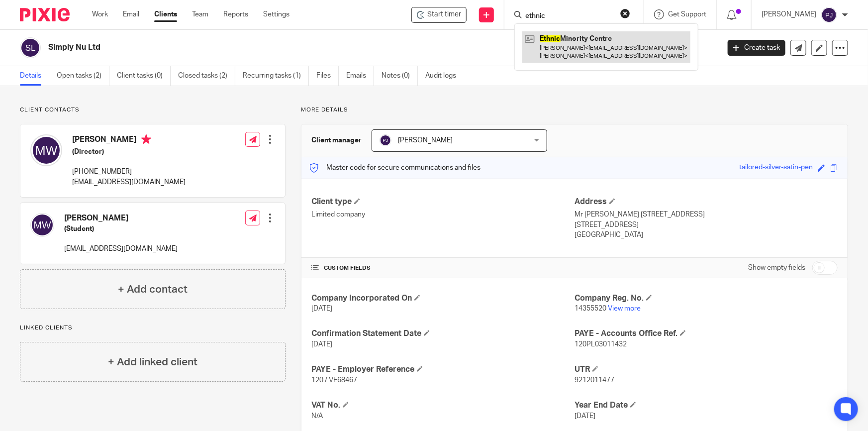 Image resolution: width=868 pixels, height=431 pixels. Describe the element at coordinates (444, 15) in the screenshot. I see `span: Start timer` at that location.